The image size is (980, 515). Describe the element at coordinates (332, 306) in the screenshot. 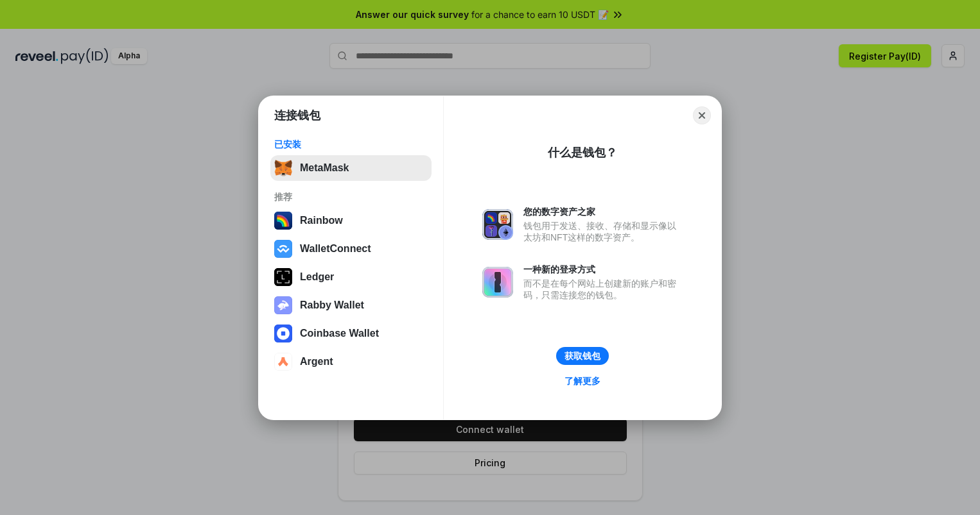

I see `div: Rabby Wallet` at that location.